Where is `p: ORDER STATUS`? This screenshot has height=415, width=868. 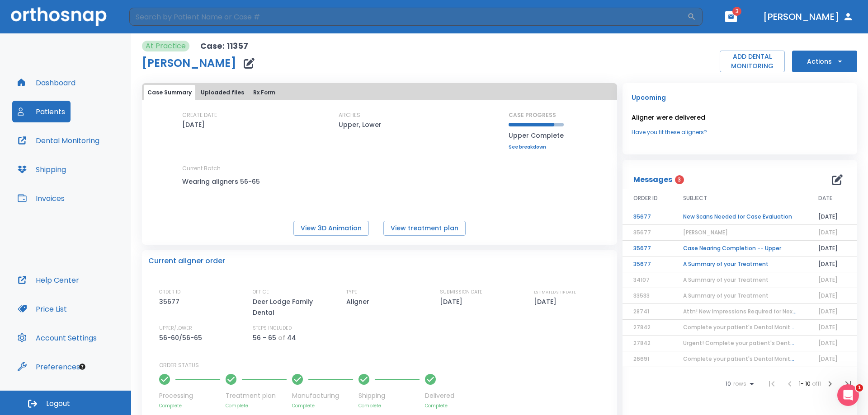 p: ORDER STATUS is located at coordinates (385, 365).